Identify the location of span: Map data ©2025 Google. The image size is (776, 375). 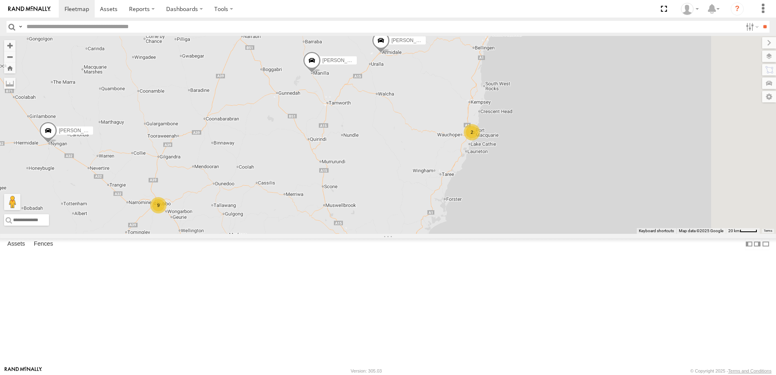
(701, 231).